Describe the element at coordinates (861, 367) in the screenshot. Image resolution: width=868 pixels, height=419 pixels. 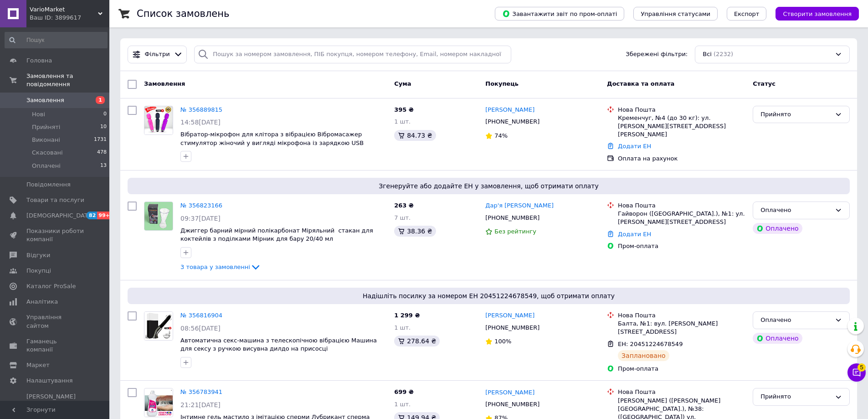
I see `span: 5` at that location.